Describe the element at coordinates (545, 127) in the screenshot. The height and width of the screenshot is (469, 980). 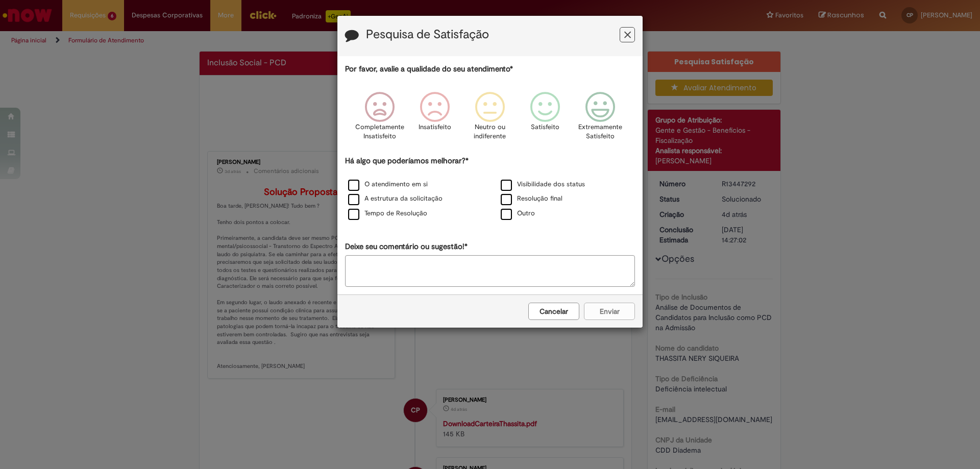
I see `p: Satisfeito` at that location.